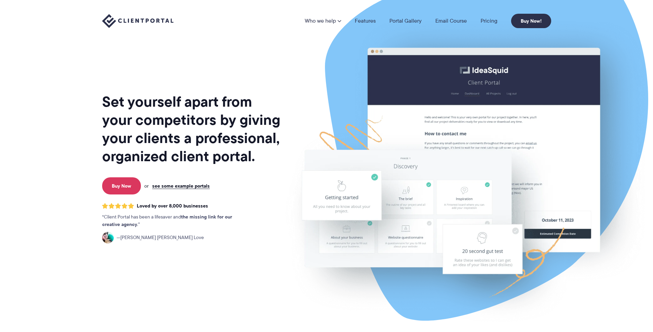 This screenshot has height=332, width=653. I want to click on a: see some example portals, so click(181, 186).